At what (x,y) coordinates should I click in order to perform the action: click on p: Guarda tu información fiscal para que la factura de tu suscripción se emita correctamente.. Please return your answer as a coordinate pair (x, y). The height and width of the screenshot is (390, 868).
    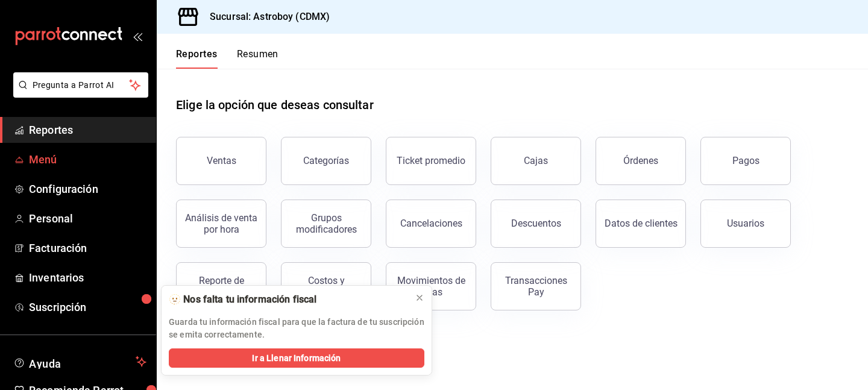
    Looking at the image, I should click on (297, 328).